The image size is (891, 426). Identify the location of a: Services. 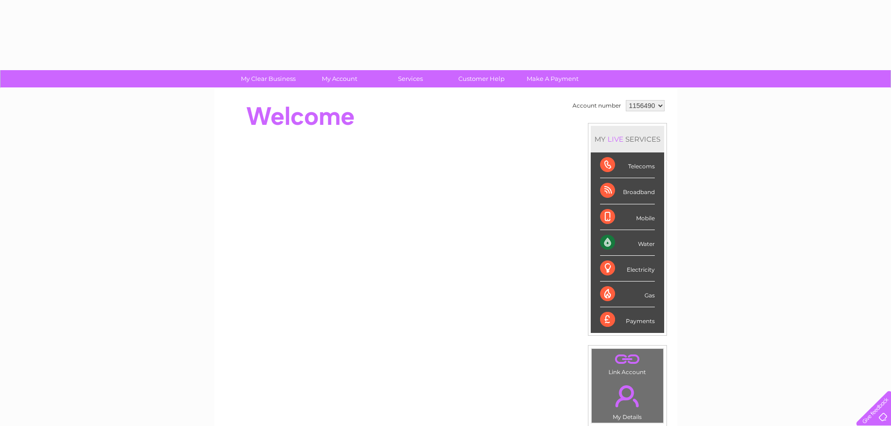
(410, 79).